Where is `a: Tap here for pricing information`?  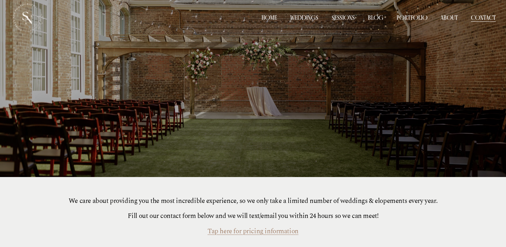 a: Tap here for pricing information is located at coordinates (253, 231).